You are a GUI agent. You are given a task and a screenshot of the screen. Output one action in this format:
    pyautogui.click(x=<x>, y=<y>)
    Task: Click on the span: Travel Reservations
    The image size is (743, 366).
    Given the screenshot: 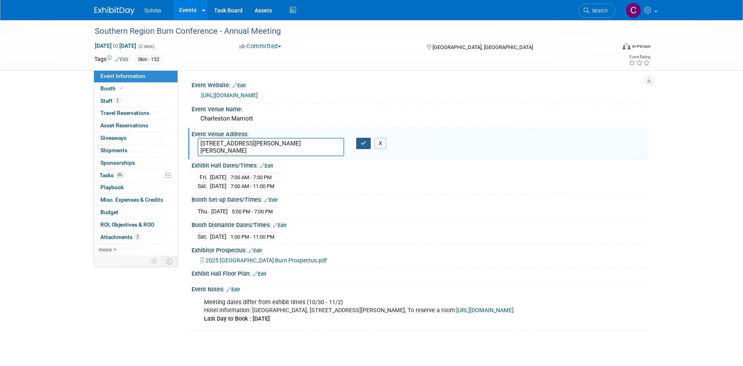 What is the action you would take?
    pyautogui.click(x=125, y=113)
    